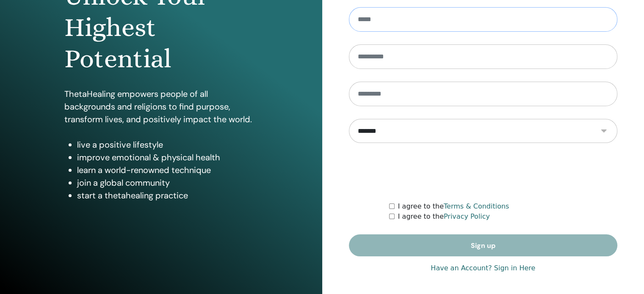  Describe the element at coordinates (167, 145) in the screenshot. I see `li: live a positive lifestyle` at that location.